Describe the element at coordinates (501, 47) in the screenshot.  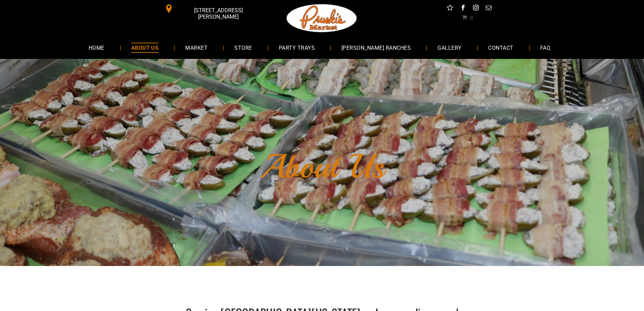
I see `a: CONTACT` at that location.